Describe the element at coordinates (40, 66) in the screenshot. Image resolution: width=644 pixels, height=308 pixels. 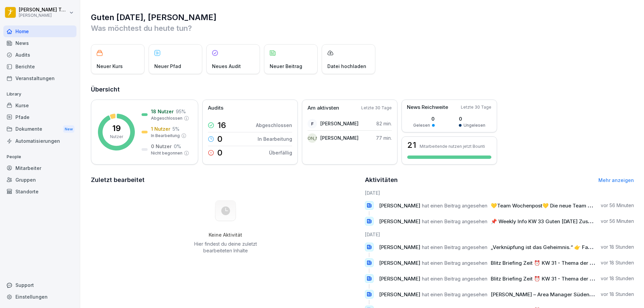
I see `a: Berichte` at that location.